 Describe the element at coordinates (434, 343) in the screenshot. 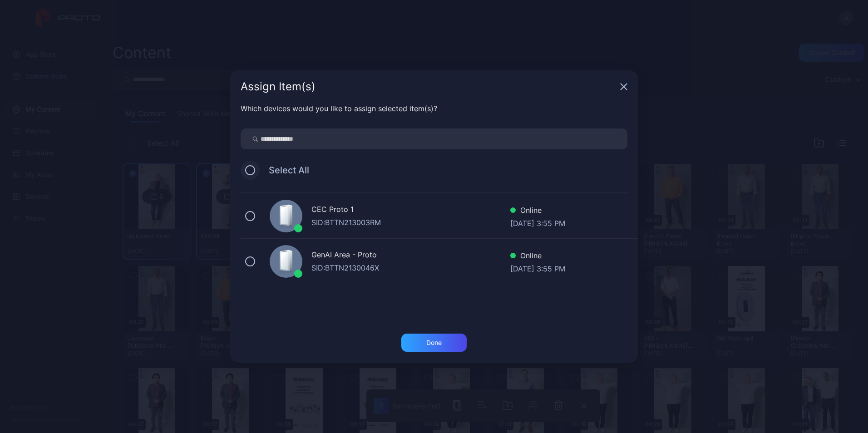

I see `button: Done` at that location.